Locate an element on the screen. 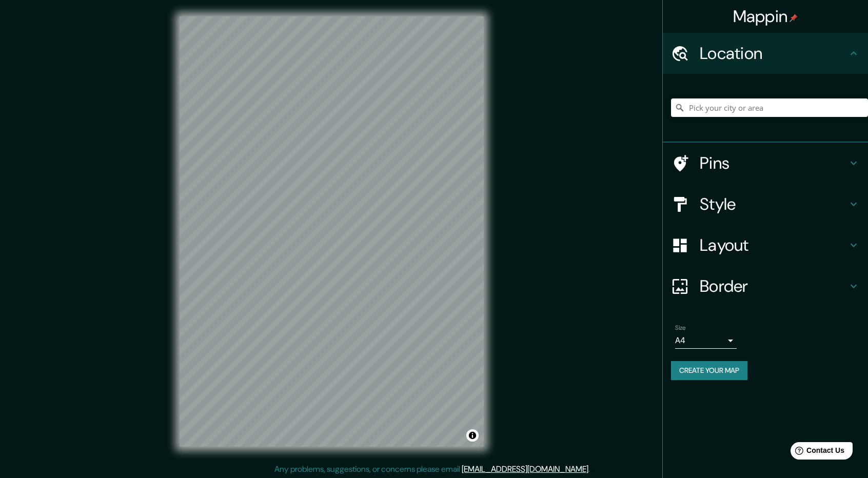 This screenshot has width=868, height=478. div: A4 is located at coordinates (706, 341).